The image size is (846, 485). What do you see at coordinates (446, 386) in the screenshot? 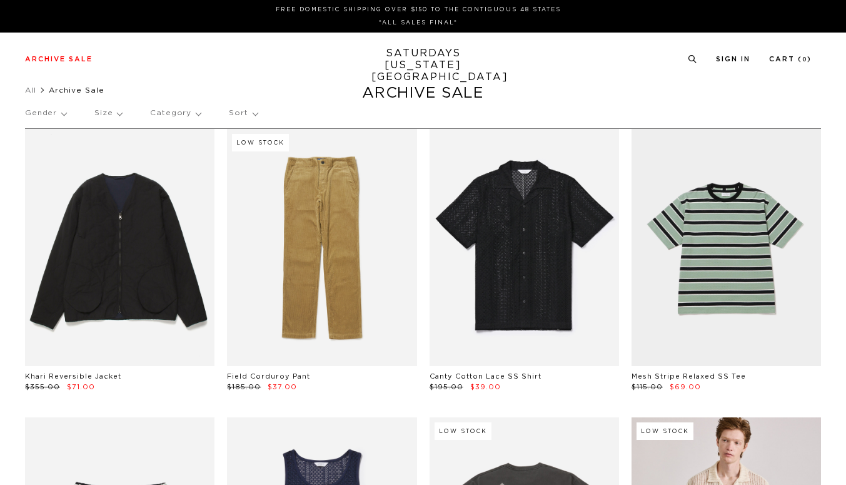
I see `span: $195.00` at bounding box center [446, 386].